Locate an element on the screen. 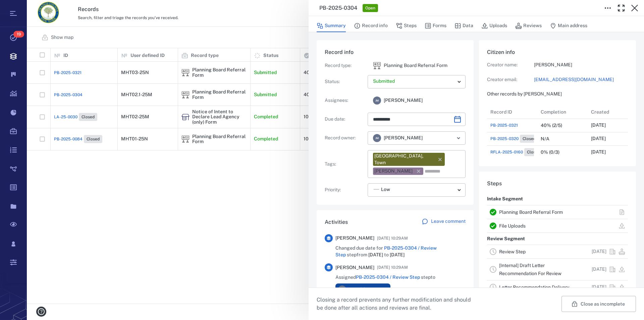  button: Open is located at coordinates (459, 138).